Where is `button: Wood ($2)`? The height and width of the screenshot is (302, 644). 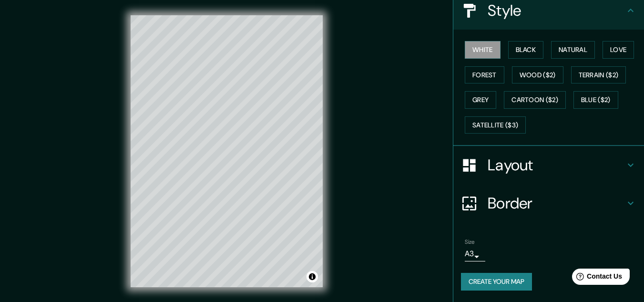
button: Wood ($2) is located at coordinates (538, 75).